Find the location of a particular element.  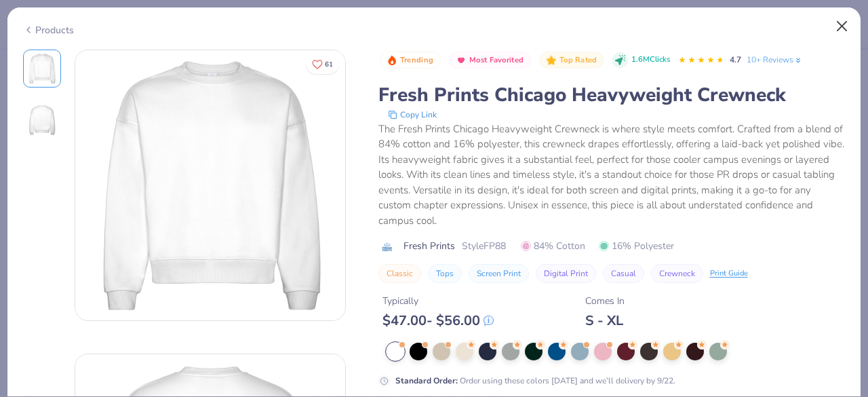

span: Most Favorited is located at coordinates (496, 60).